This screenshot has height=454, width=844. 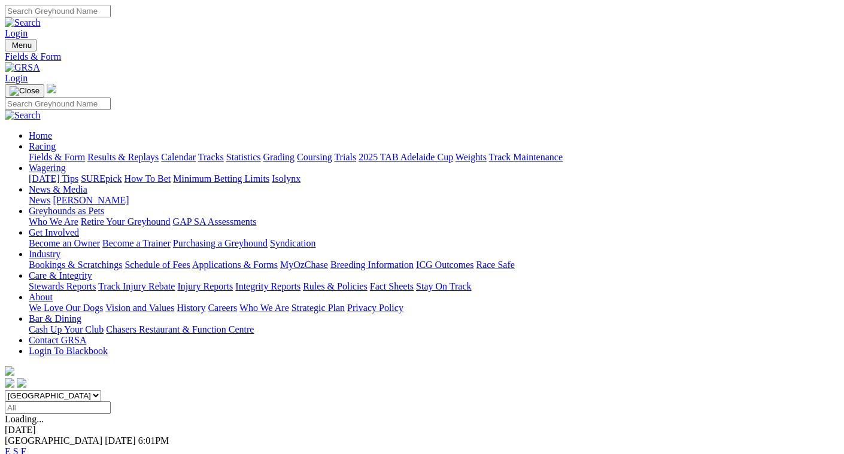 I want to click on a: Care & Integrity, so click(x=60, y=275).